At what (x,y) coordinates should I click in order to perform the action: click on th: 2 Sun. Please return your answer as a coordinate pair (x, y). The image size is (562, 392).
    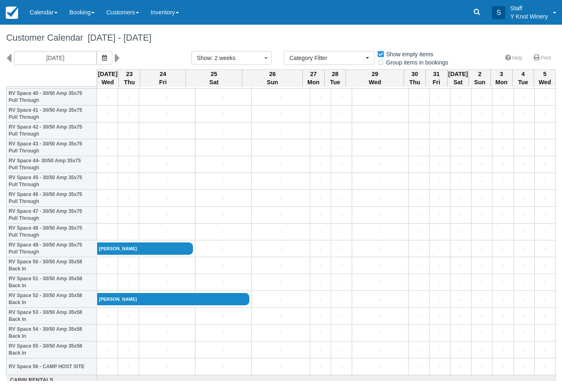
    Looking at the image, I should click on (480, 78).